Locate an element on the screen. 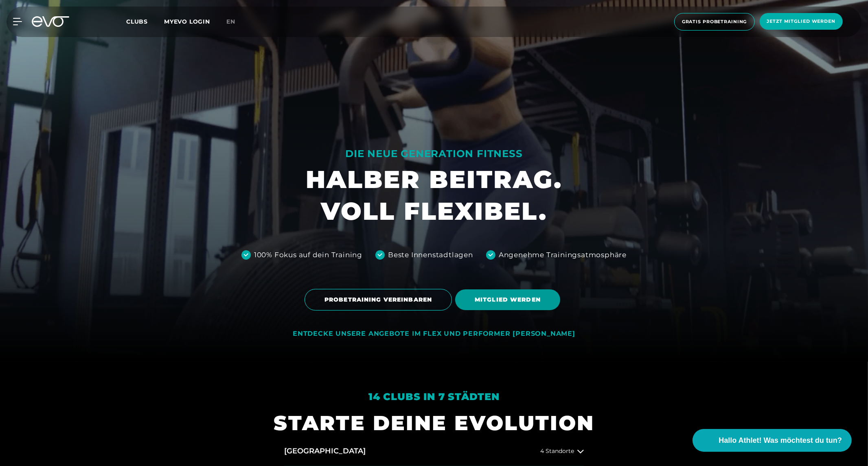 This screenshot has width=868, height=466. a: Jetzt Mitglied werden is located at coordinates (801, 22).